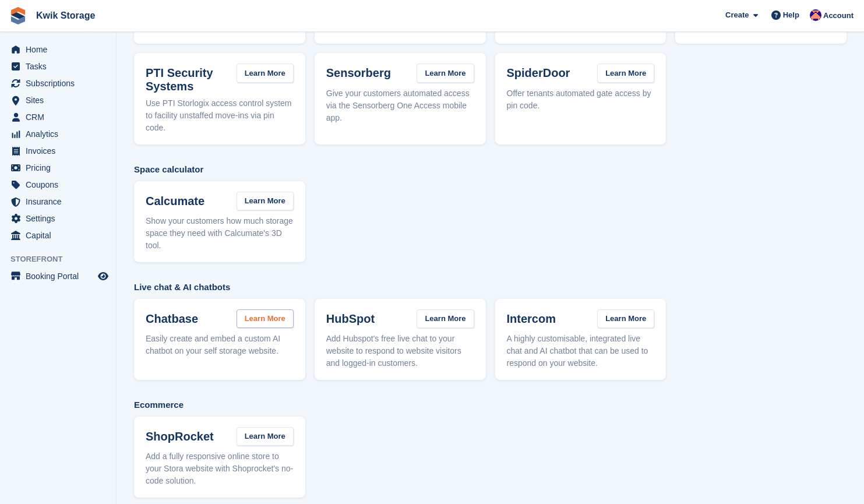 Image resolution: width=864 pixels, height=504 pixels. What do you see at coordinates (490, 405) in the screenshot?
I see `span: Ecommerce` at bounding box center [490, 405].